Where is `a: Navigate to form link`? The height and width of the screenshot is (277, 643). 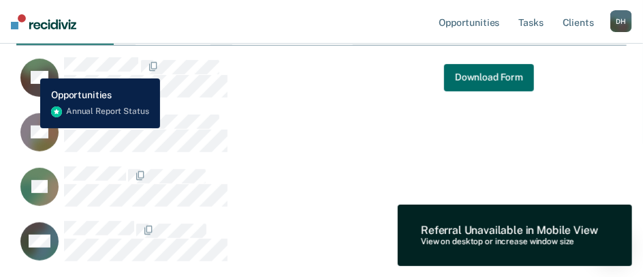 a: Navigate to form link is located at coordinates (489, 77).